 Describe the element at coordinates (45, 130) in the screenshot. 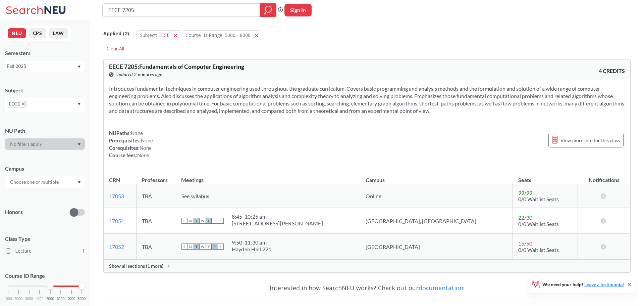

I see `div: NU Path` at that location.